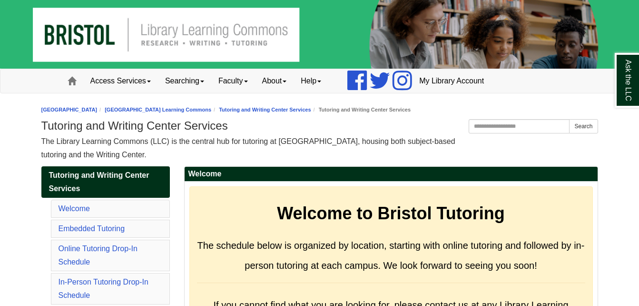 The image size is (639, 306). Describe the element at coordinates (391, 255) in the screenshot. I see `span: The schedule below is organized by location, starting with online tutoring and followed by in-per...` at that location.